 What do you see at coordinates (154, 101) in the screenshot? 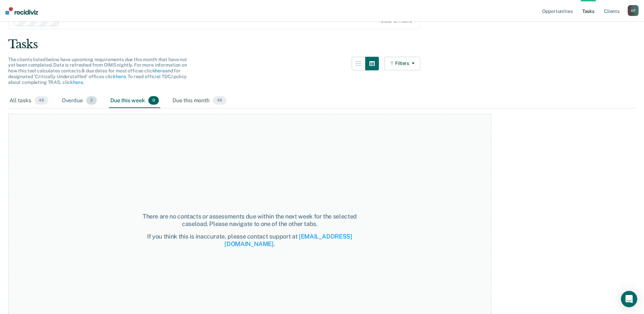
I see `span: 0` at bounding box center [154, 101].